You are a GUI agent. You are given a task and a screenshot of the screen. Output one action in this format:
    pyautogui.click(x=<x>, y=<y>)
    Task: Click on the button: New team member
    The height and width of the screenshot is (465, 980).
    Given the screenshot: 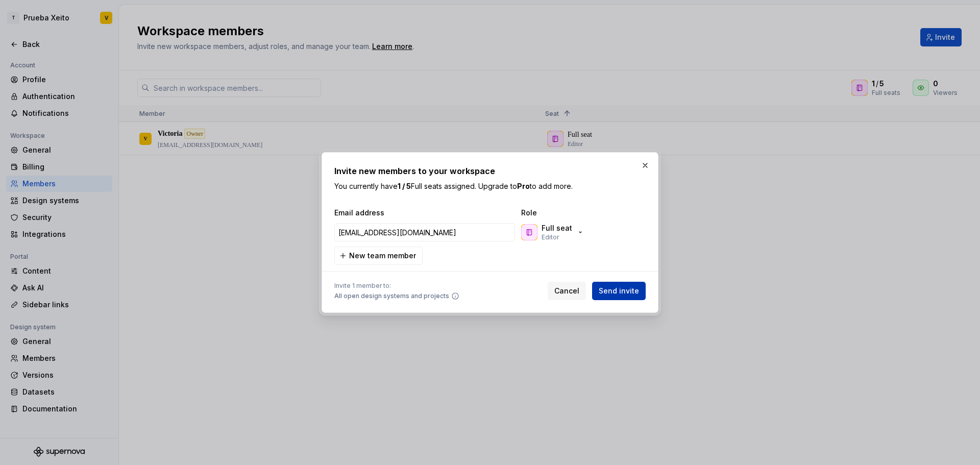 What is the action you would take?
    pyautogui.click(x=378, y=256)
    